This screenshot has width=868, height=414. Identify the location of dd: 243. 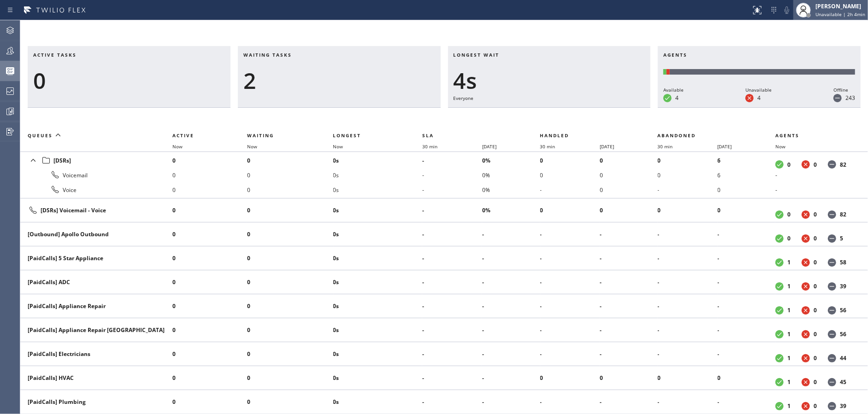
(850, 98).